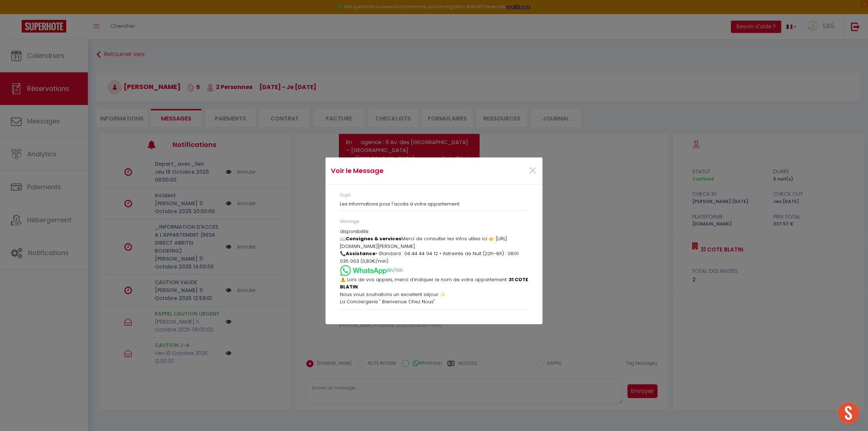 The image size is (868, 431). What do you see at coordinates (346, 195) in the screenshot?
I see `label: Sujet` at bounding box center [346, 195].